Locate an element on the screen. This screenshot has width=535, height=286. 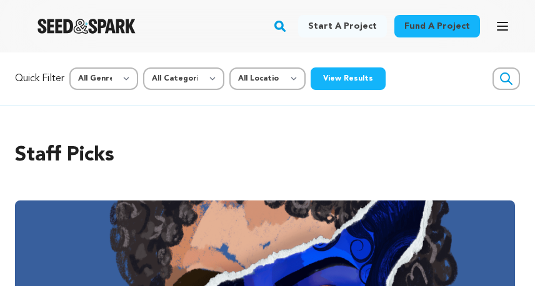
button: View Results is located at coordinates (348, 79).